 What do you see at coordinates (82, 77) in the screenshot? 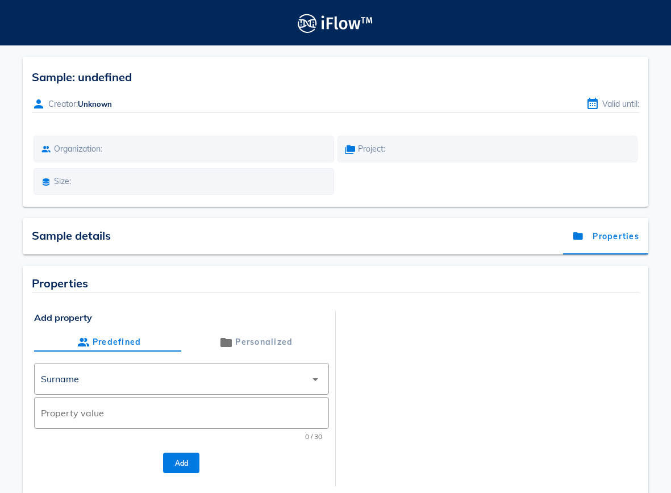
I see `span: Sample: undefined` at bounding box center [82, 77].